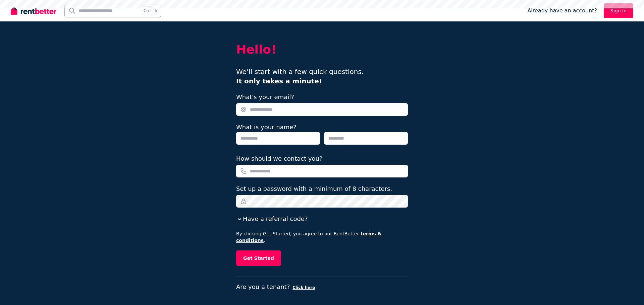 The image size is (644, 305). I want to click on button: Have a referral code?, so click(271, 220).